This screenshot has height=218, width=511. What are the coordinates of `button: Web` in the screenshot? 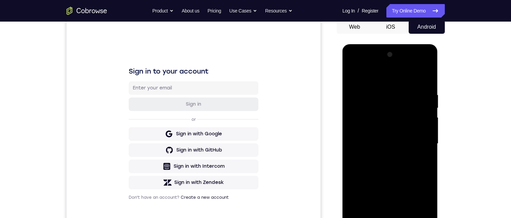 It's located at (355, 27).